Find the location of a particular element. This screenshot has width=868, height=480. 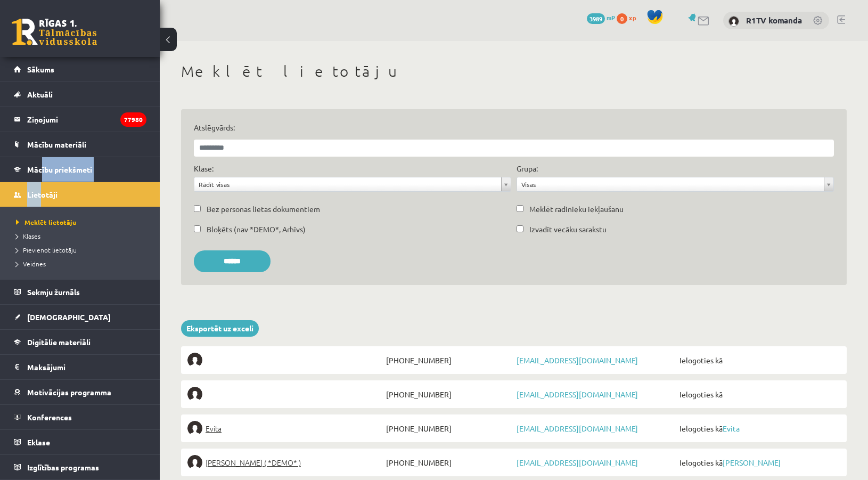

a: Eksportēt uz exceli is located at coordinates (220, 328).